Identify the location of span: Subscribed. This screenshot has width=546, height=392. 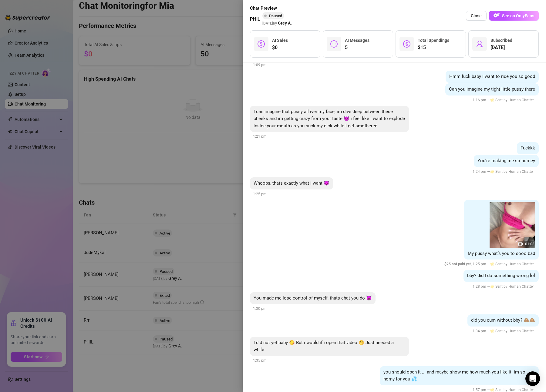
(501, 40).